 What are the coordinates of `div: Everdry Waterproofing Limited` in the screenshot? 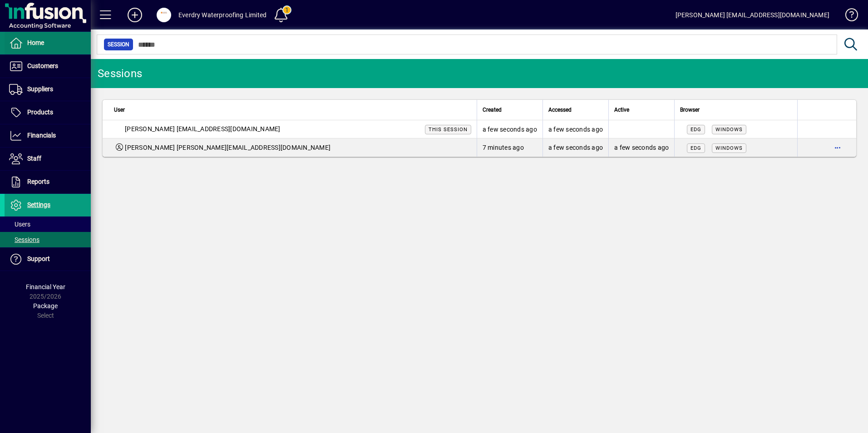 It's located at (222, 15).